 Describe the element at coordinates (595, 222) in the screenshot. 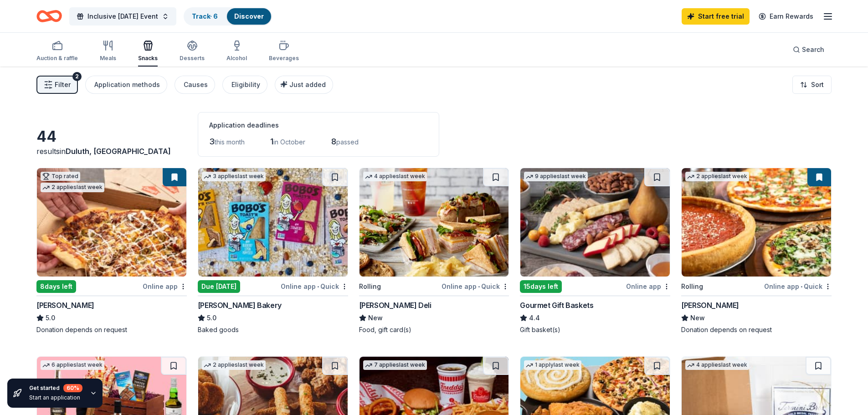

I see `img: Image for Gourmet Gift Baskets` at that location.